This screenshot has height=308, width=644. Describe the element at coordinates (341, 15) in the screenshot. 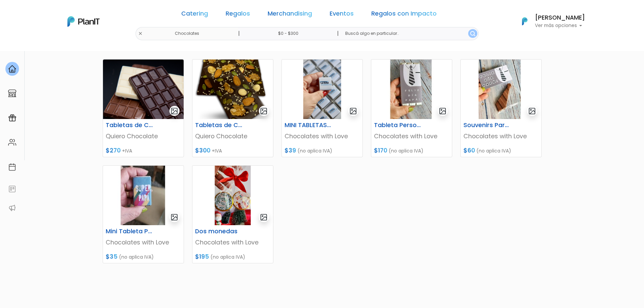

I see `a: Eventos` at that location.